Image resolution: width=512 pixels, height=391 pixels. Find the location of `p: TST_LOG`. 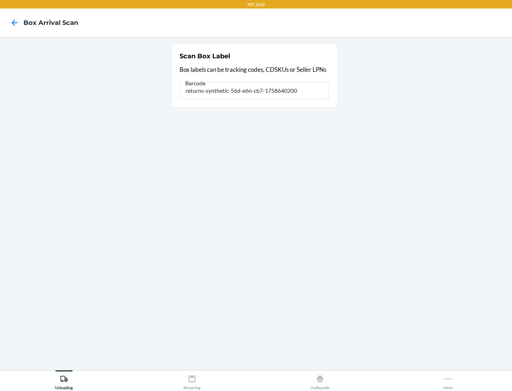

p: TST_LOG is located at coordinates (256, 5).